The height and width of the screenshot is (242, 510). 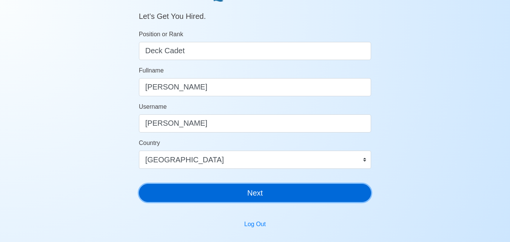 I want to click on input: Ex. donaldcris, so click(x=255, y=124).